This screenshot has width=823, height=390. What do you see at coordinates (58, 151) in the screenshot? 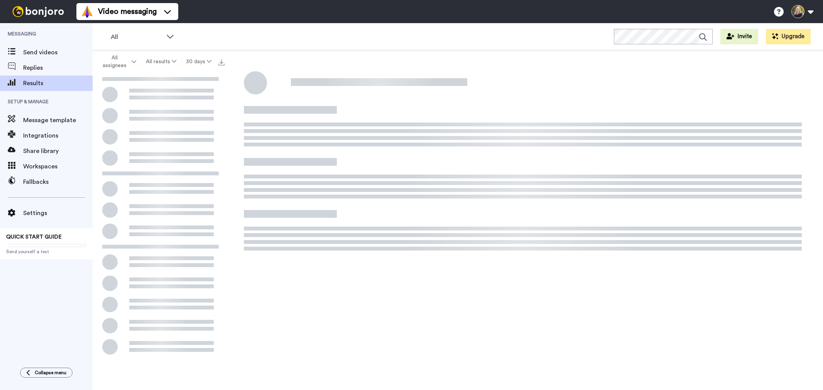
I see `span: Share library` at bounding box center [58, 151].